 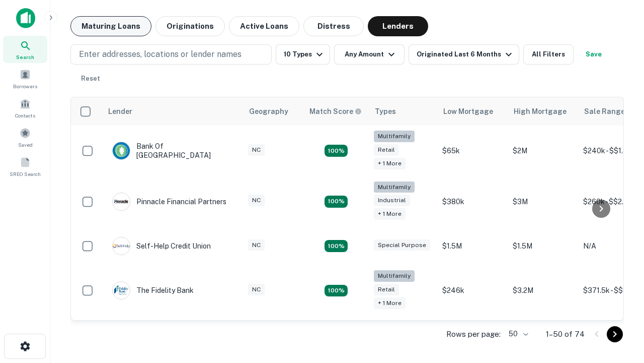 What do you see at coordinates (111, 26) in the screenshot?
I see `button: Maturing Loans` at bounding box center [111, 26].